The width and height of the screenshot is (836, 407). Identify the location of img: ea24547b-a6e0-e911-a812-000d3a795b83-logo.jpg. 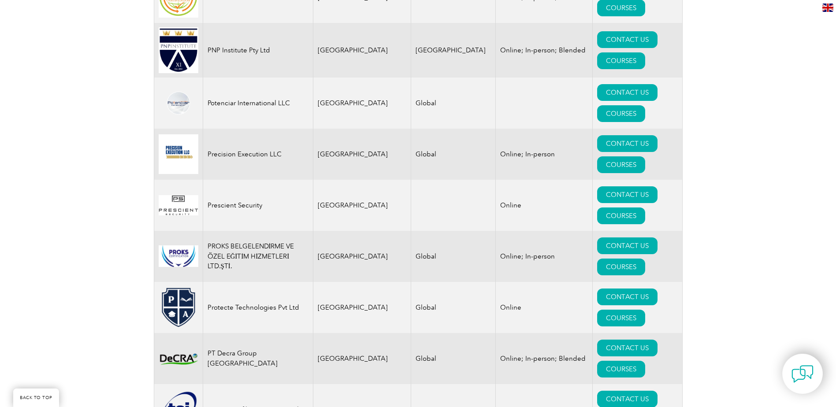
(178, 50).